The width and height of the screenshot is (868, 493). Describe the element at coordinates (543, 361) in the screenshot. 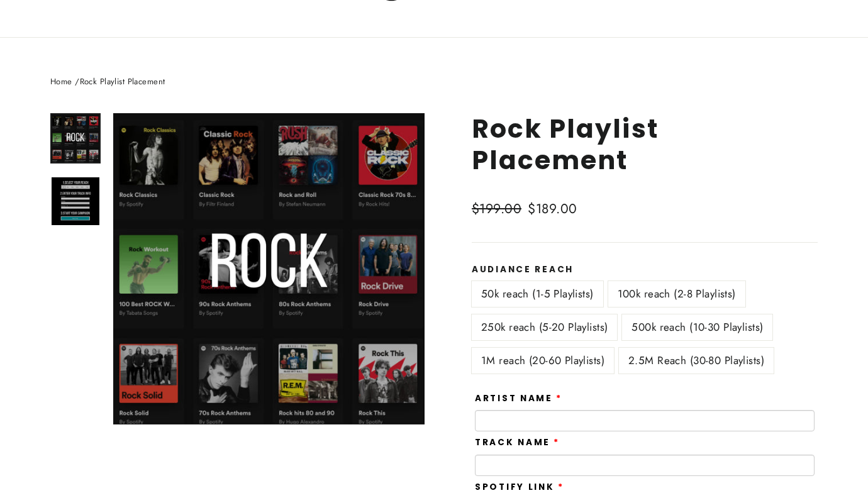

I see `label: 1M reach (20-60 Playlists)` at that location.